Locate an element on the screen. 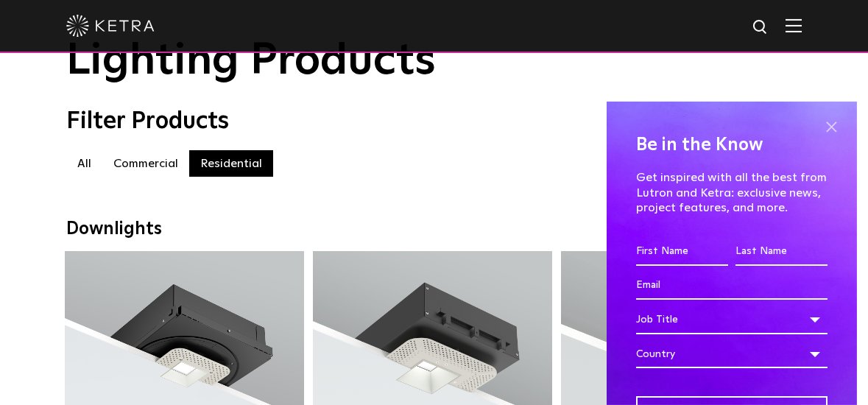 The height and width of the screenshot is (405, 868). img: ketra-logo-2019-white is located at coordinates (110, 25).